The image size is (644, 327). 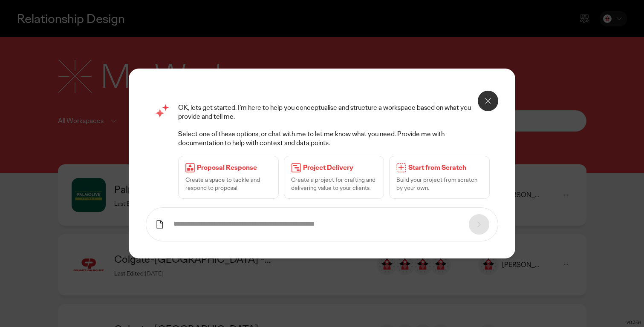 What do you see at coordinates (333, 112) in the screenshot?
I see `p: OK, lets get started. I’m here to help you conceptualise and structure a workspace based on what ...` at bounding box center [333, 112].